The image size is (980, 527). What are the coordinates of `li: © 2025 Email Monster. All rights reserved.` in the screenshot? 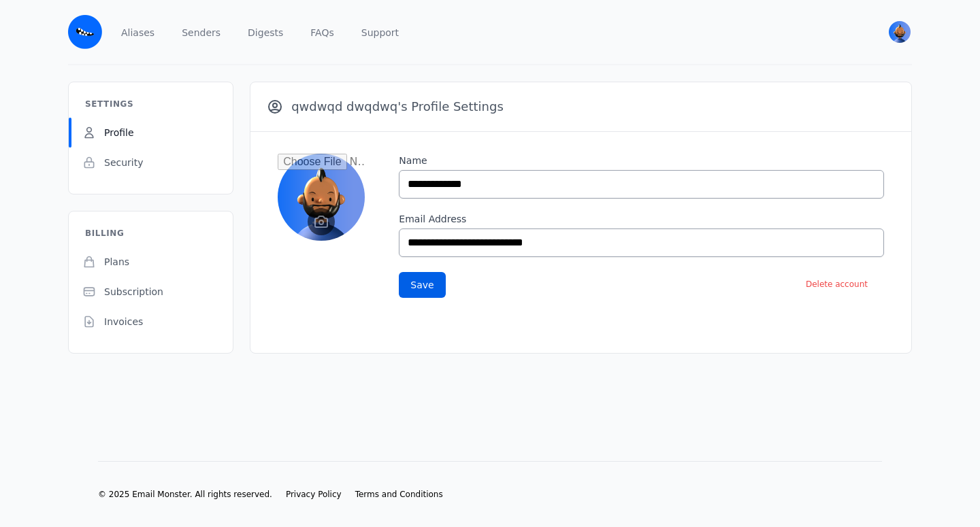 It's located at (185, 494).